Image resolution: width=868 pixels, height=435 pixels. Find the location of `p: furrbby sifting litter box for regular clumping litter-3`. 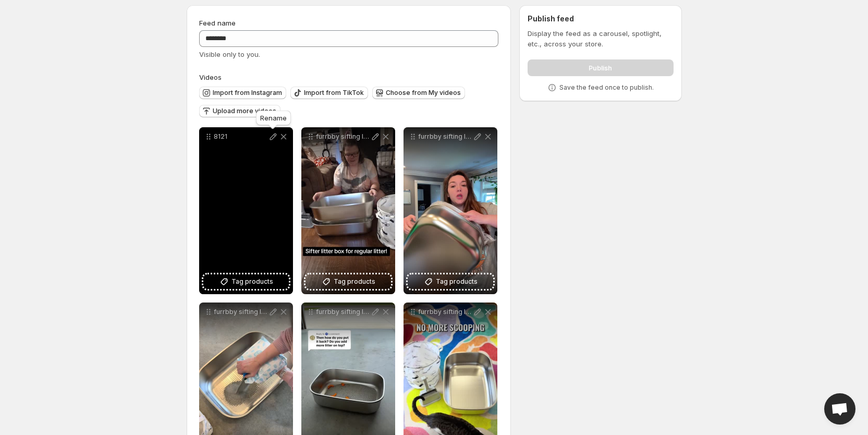

p: furrbby sifting litter box for regular clumping litter-3 is located at coordinates (343, 312).